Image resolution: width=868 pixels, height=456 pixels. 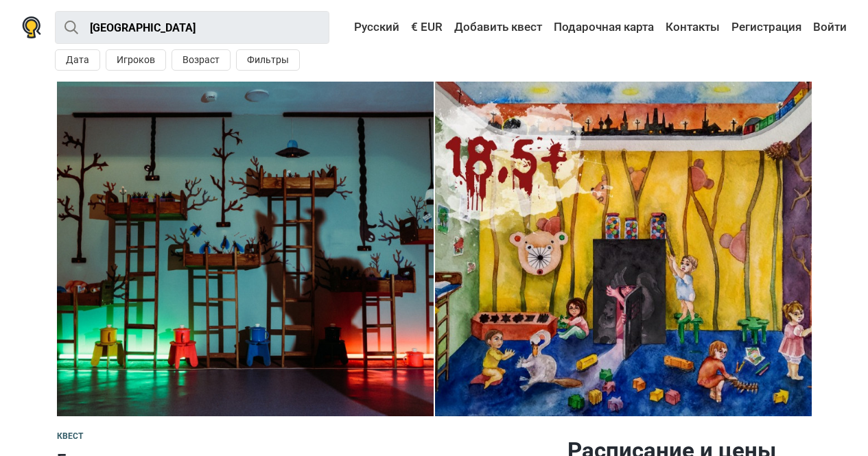 I want to click on button: Дата, so click(x=78, y=59).